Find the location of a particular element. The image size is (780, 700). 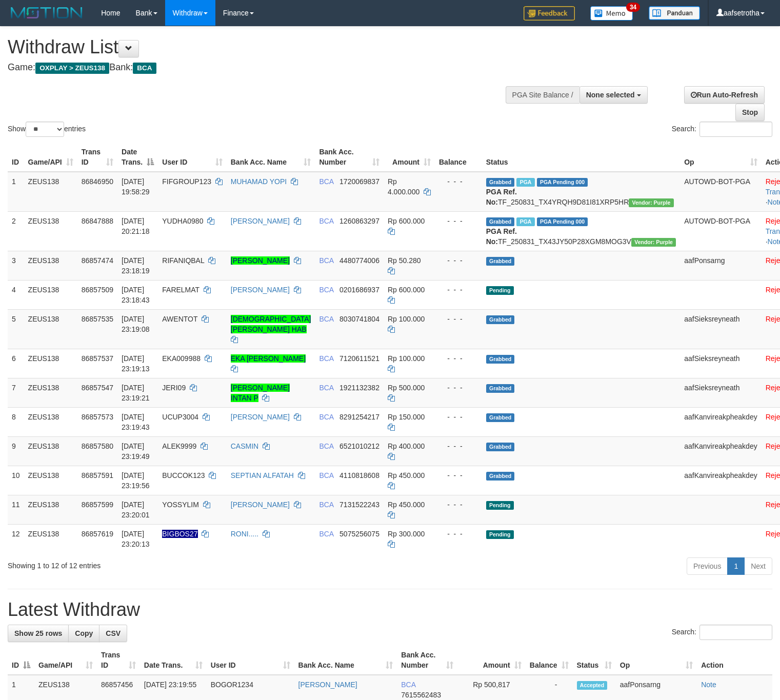

span: FIFGROUP123 is located at coordinates (187, 181).